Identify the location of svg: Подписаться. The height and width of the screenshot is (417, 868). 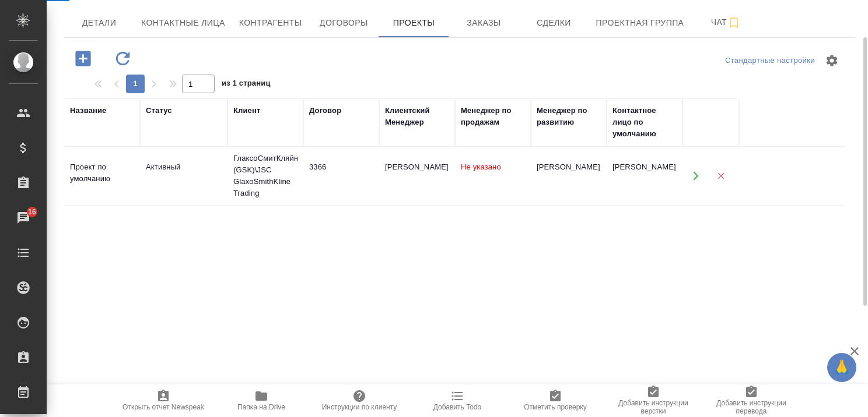
(734, 23).